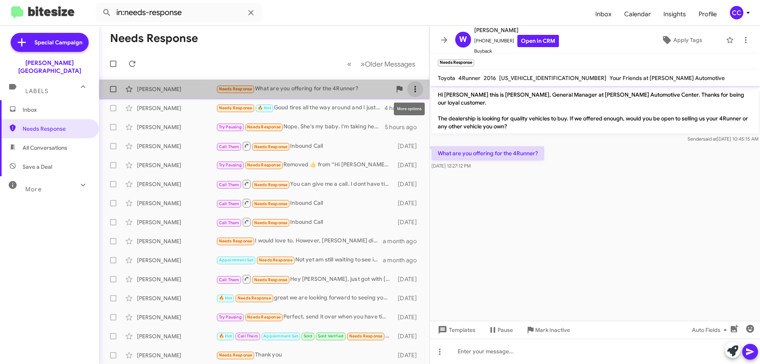  What do you see at coordinates (305, 317) in the screenshot?
I see `div: Perfect, send it over when you have time. We will be on the lookout!` at bounding box center [305, 317].